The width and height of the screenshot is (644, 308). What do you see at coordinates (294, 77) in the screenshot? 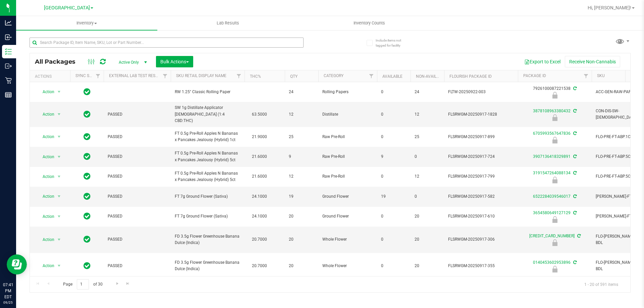
I see `a: Qty` at bounding box center [294, 77].